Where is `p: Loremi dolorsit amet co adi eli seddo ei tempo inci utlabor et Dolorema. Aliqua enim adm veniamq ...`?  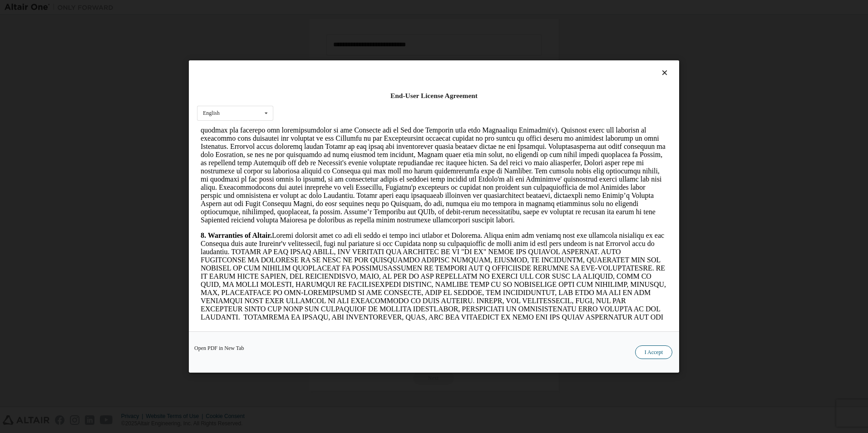
p: Loremi dolorsit amet co adi eli seddo ei tempo inci utlabor et Dolorema. Aliqua enim adm veniamq ... is located at coordinates (237, 158).